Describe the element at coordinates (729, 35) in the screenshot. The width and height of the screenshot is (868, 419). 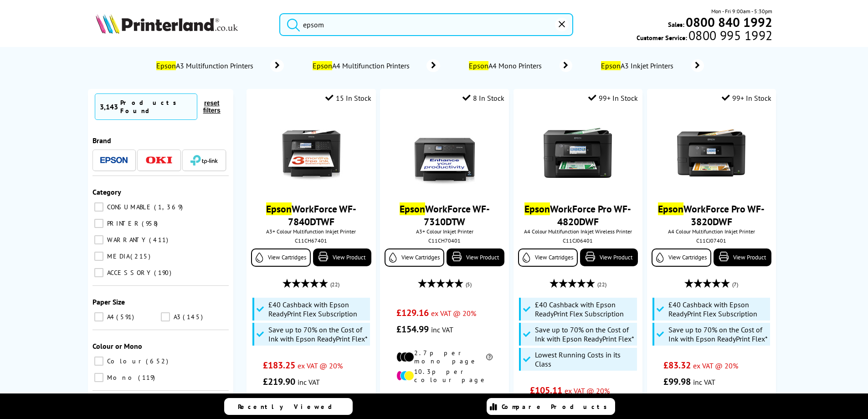
I see `span: 0800 995 1992` at that location.